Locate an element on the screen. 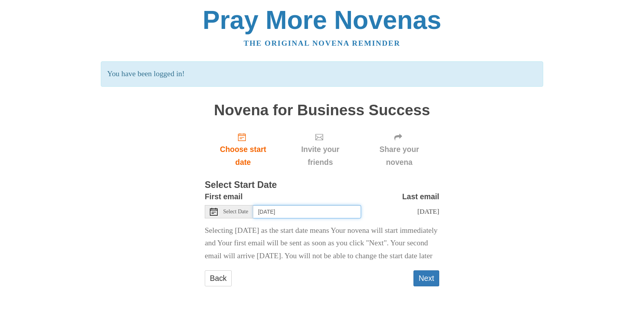  input: Use the arrow keys to pick a date is located at coordinates (307, 211).